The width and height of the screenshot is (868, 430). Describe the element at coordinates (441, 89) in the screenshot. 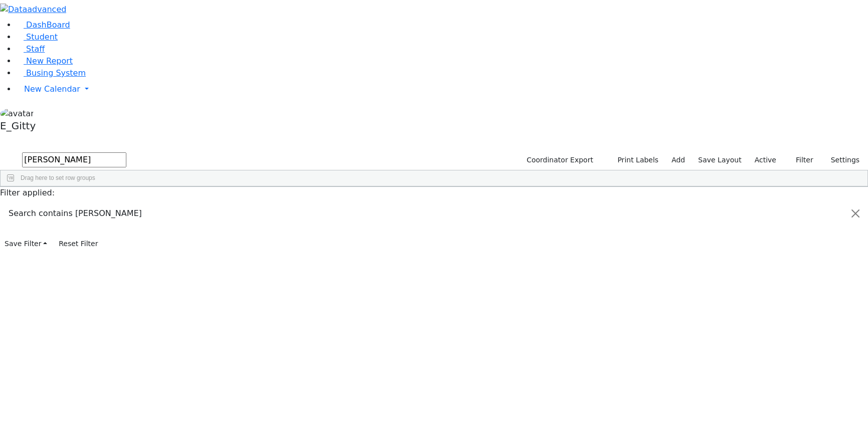

I see `a: New Calendar` at that location.